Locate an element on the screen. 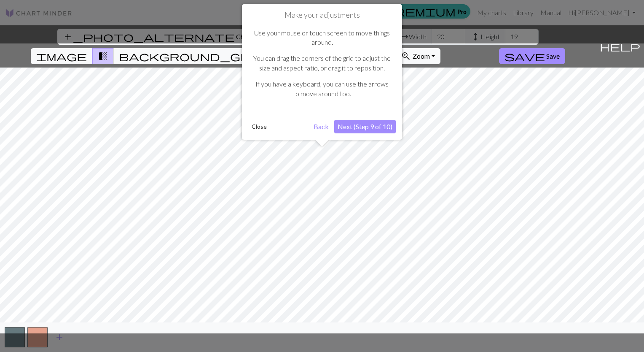  h1: Make your adjustments is located at coordinates (322, 16).